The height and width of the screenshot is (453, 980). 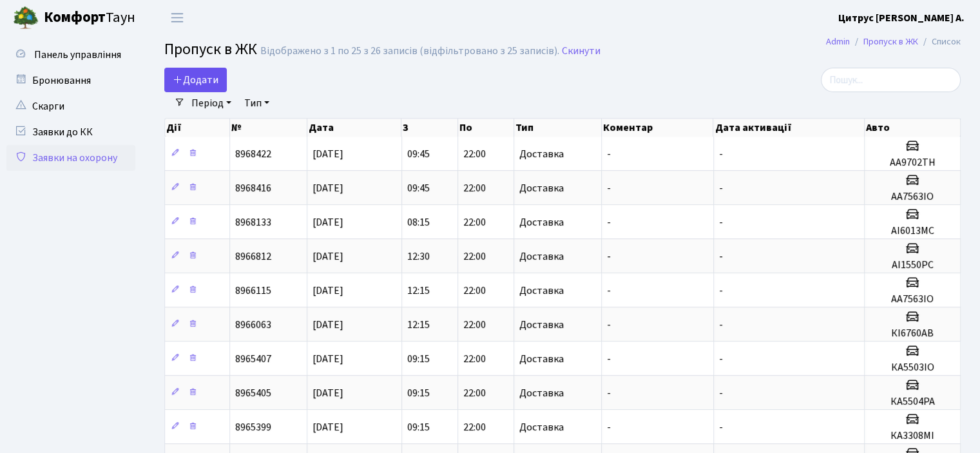 I want to click on a: Період, so click(x=211, y=103).